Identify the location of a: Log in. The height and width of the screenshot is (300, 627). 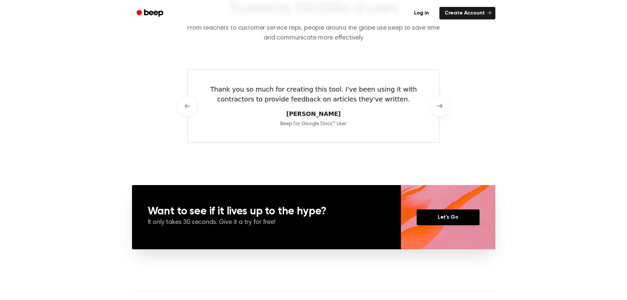
(421, 13).